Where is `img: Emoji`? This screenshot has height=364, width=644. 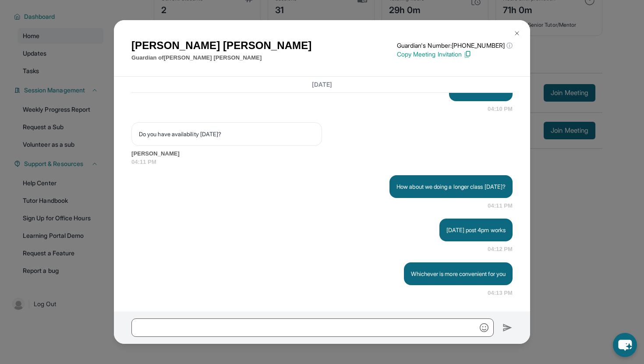 img: Emoji is located at coordinates (484, 328).